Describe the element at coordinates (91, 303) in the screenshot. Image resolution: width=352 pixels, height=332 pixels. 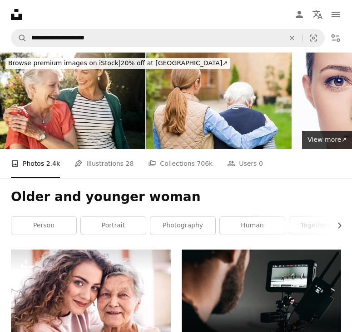
I see `a: A teenage girl with grandmother at home, hugging. Family and generations concept.` at that location.